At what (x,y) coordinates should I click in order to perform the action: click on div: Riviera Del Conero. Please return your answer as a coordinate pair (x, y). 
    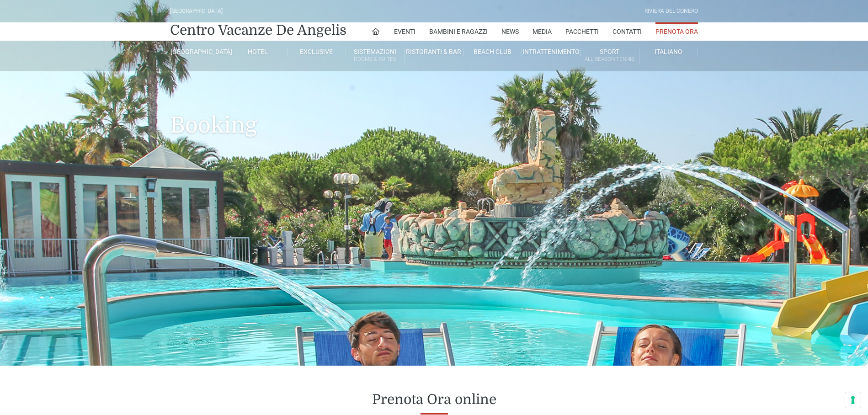
    Looking at the image, I should click on (671, 11).